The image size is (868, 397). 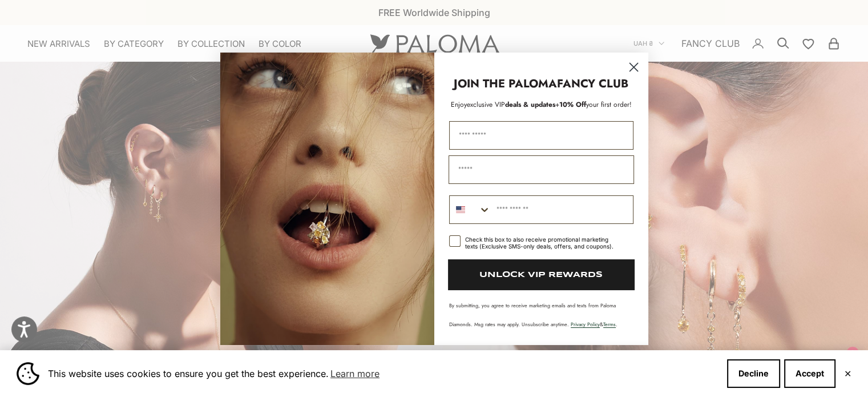 What do you see at coordinates (572, 104) in the screenshot?
I see `span: 10% Off` at bounding box center [572, 104].